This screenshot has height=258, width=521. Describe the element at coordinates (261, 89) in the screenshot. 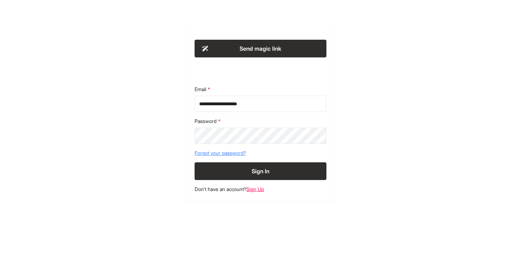

I see `label: Email` at that location.